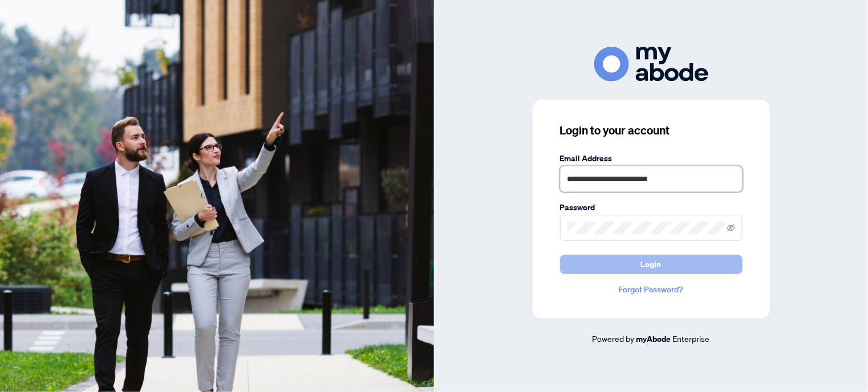  What do you see at coordinates (652, 264) in the screenshot?
I see `span: Login` at bounding box center [652, 264].